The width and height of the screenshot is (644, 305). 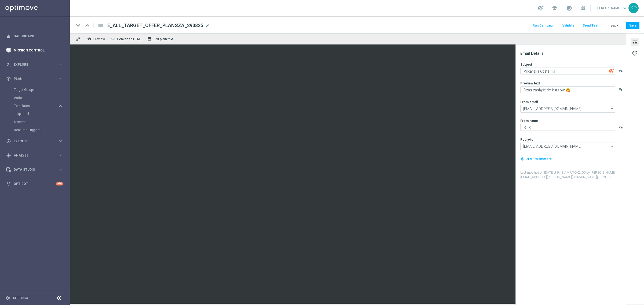 I want to click on div: lightbulb Optibot +10, so click(x=35, y=184).